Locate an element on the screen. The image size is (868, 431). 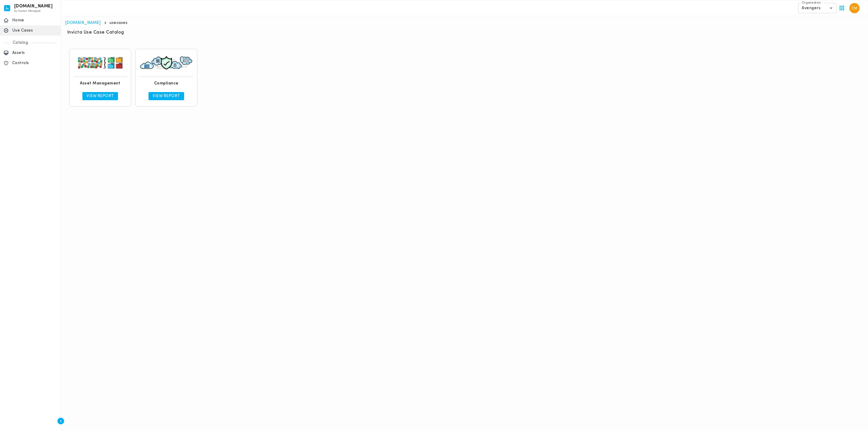
p: Use Cases is located at coordinates (35, 30).